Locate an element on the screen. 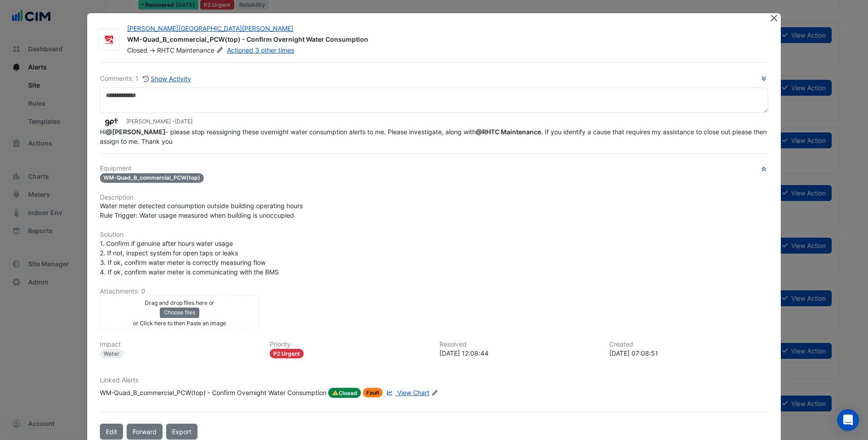 The width and height of the screenshot is (868, 440). fa-icon: Edit Linked Alerts is located at coordinates (434, 393).